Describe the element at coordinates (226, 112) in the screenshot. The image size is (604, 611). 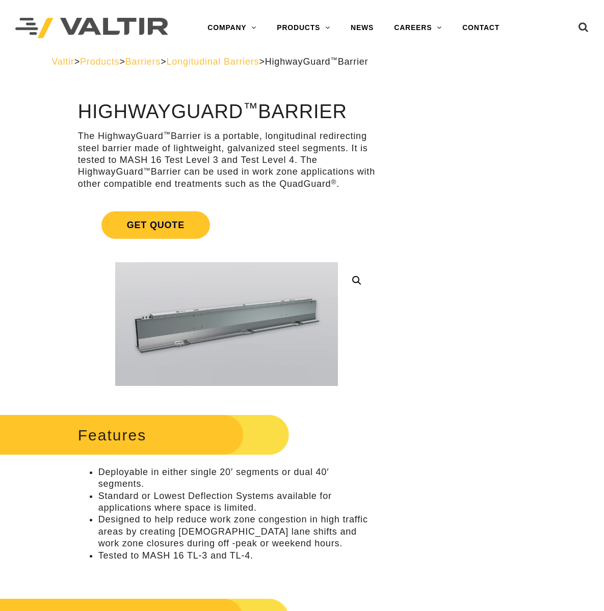
I see `h1: HighwayGuard Barrier` at that location.